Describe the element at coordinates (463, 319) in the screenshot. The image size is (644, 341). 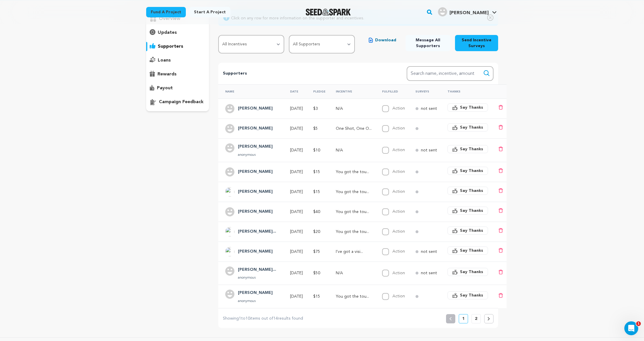
I see `p: 1` at that location.